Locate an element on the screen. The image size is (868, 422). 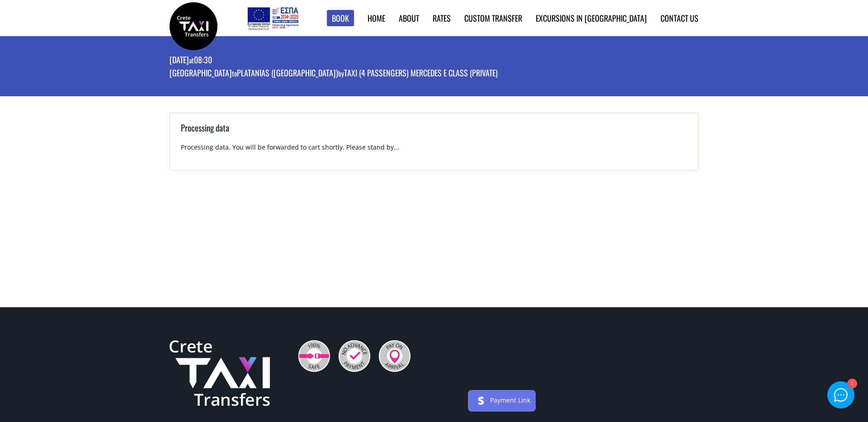
a: Custom Transfer is located at coordinates (493, 18).